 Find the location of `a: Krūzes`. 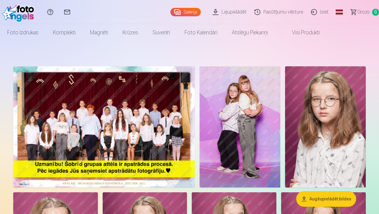

a: Krūzes is located at coordinates (130, 33).